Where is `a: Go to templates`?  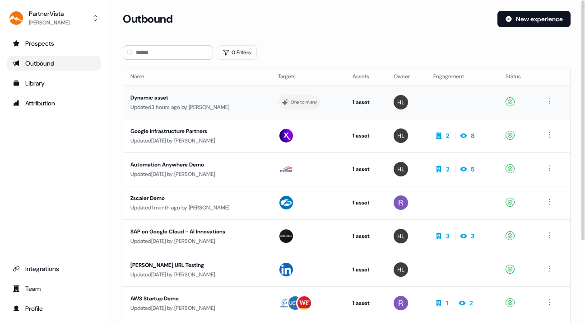
a: Go to templates is located at coordinates (54, 83).